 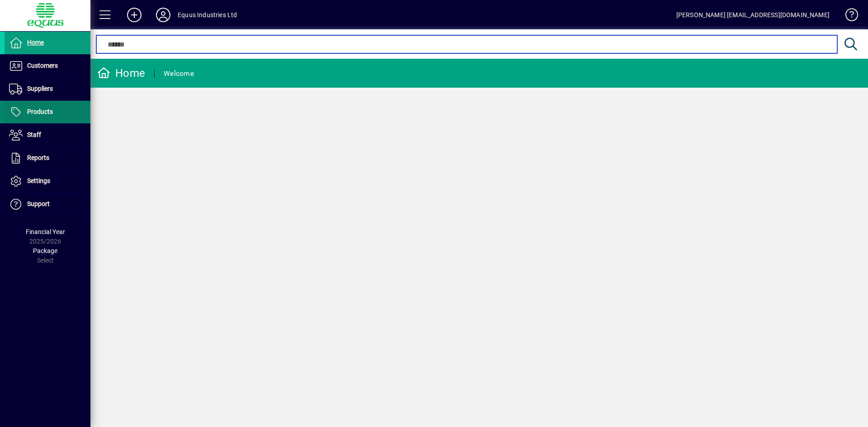 I want to click on span: Reports, so click(x=38, y=158).